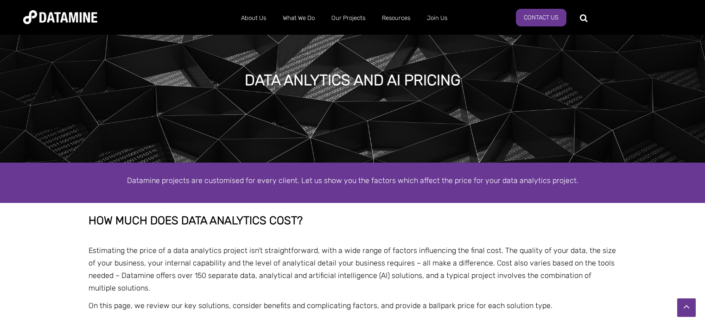  What do you see at coordinates (60, 17) in the screenshot?
I see `img: Datamine` at bounding box center [60, 17].